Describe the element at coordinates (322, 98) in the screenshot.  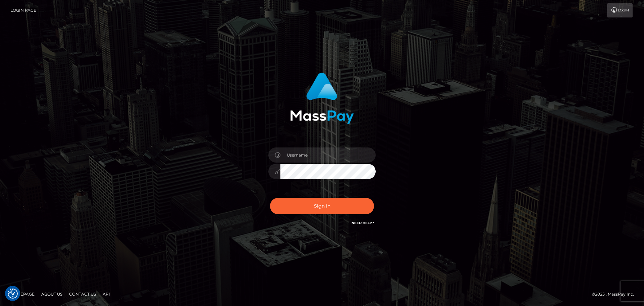
I see `img: MassPay Login` at that location.